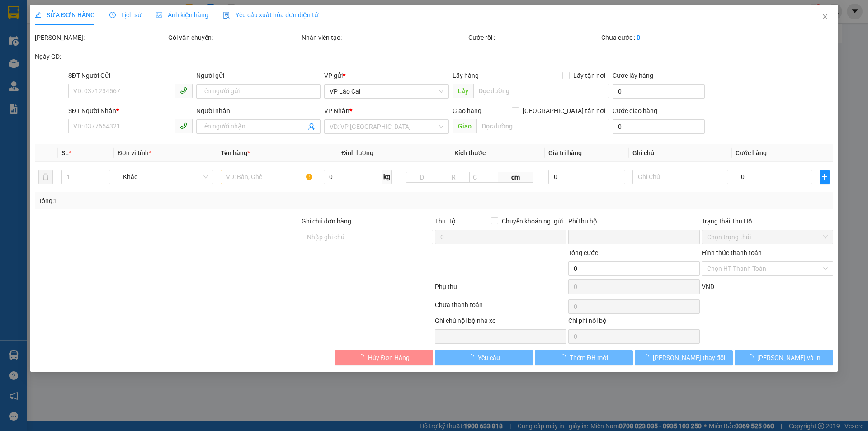 This screenshot has width=868, height=431. I want to click on b: 0, so click(638, 38).